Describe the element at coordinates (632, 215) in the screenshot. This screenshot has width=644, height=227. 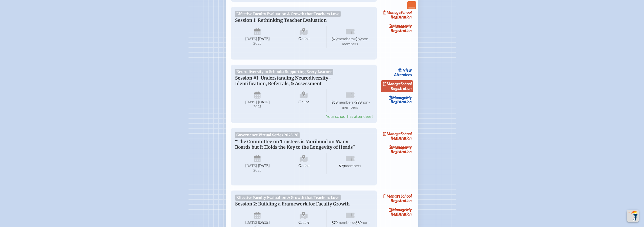
I see `button: Scroll Top` at that location.